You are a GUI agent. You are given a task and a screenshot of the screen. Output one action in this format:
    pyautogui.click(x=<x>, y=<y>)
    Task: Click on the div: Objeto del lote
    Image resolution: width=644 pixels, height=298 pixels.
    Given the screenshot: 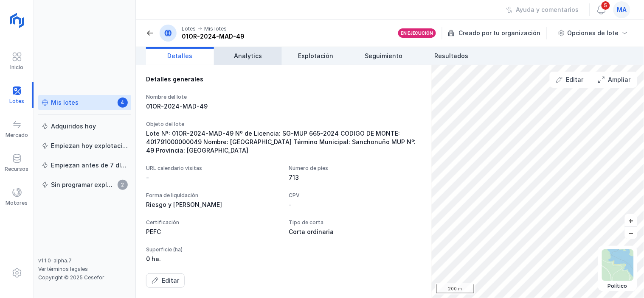 What is the action you would take?
    pyautogui.click(x=284, y=124)
    